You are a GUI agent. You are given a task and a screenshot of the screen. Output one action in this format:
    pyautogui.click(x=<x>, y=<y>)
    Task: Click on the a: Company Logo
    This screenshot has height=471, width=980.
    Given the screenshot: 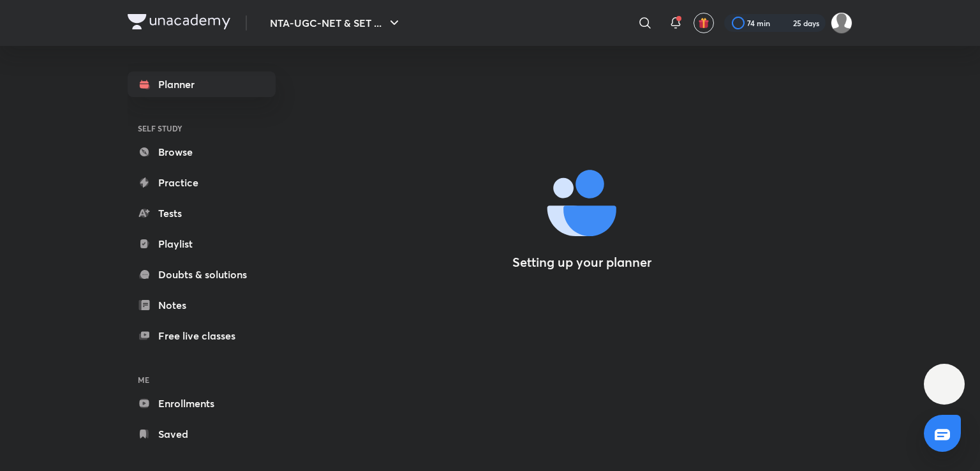 What is the action you would take?
    pyautogui.click(x=178, y=23)
    